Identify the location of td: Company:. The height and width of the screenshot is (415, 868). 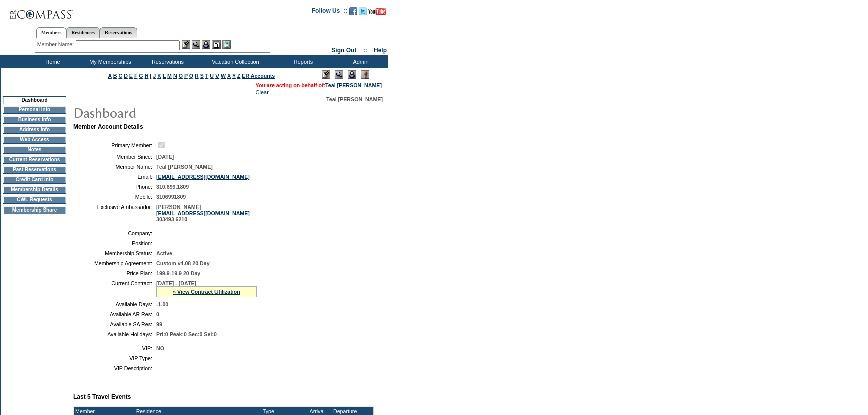
(115, 233).